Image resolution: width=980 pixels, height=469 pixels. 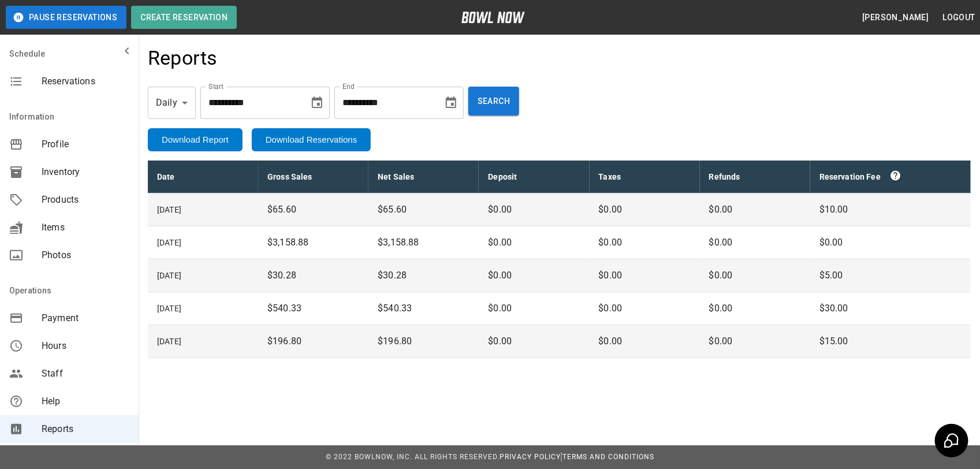 I want to click on button: Download Reservations, so click(x=311, y=140).